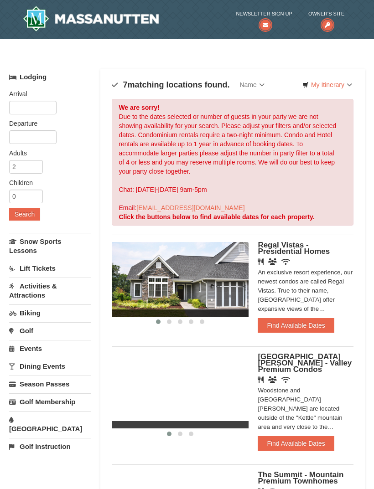  What do you see at coordinates (251, 85) in the screenshot?
I see `a: Name` at bounding box center [251, 85].